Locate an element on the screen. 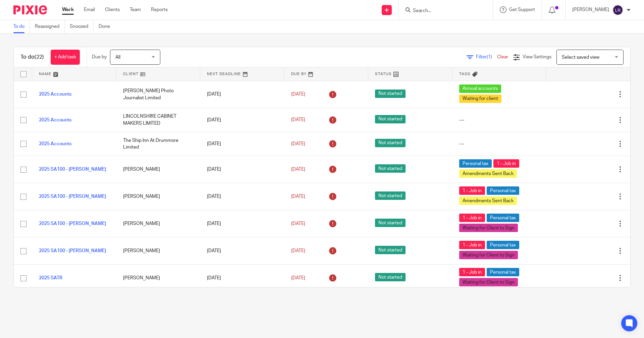 The width and height of the screenshot is (644, 338). span: (22) is located at coordinates (39, 57).